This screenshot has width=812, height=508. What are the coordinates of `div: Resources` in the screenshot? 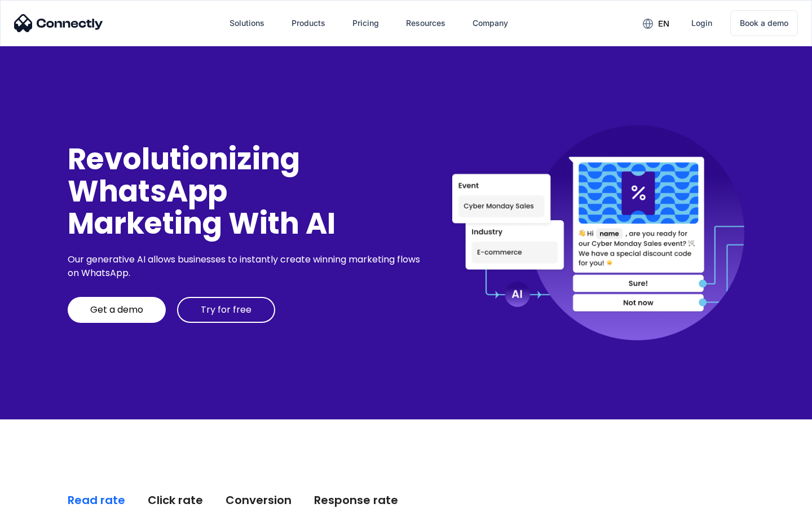 It's located at (426, 23).